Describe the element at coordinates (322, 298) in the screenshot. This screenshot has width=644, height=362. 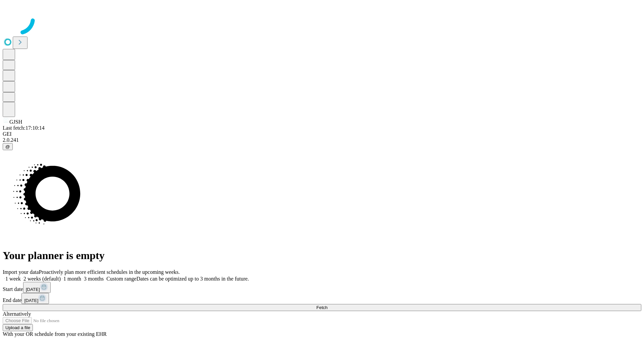
I see `div: End date` at that location.